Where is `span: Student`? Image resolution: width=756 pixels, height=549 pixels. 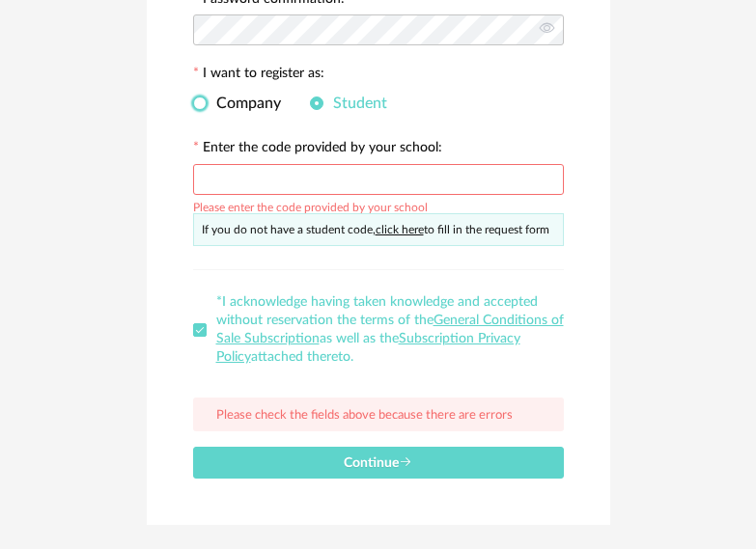
span: Student is located at coordinates (356, 103).